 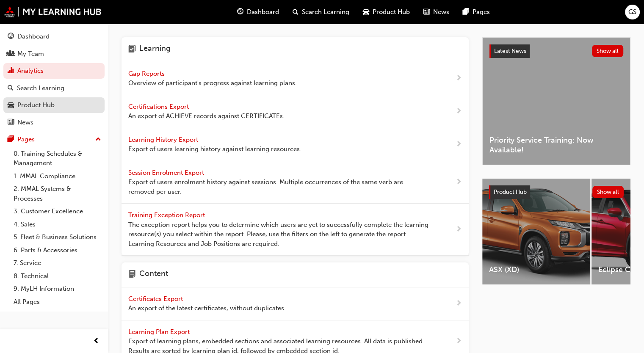 I want to click on a: ASX (XD), so click(x=536, y=232).